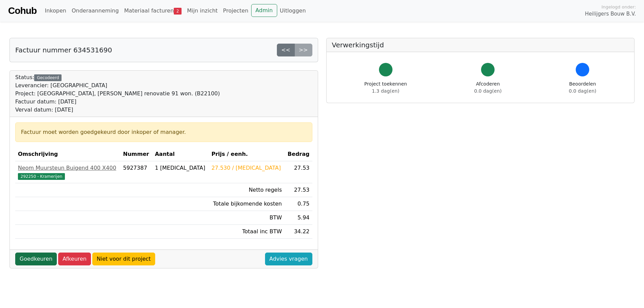  I want to click on td: Totale bijkomende kosten, so click(247, 204).